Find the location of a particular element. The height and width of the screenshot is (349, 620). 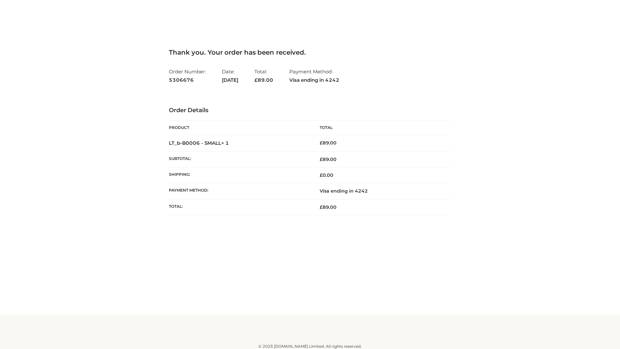

th: Product is located at coordinates (239, 128).